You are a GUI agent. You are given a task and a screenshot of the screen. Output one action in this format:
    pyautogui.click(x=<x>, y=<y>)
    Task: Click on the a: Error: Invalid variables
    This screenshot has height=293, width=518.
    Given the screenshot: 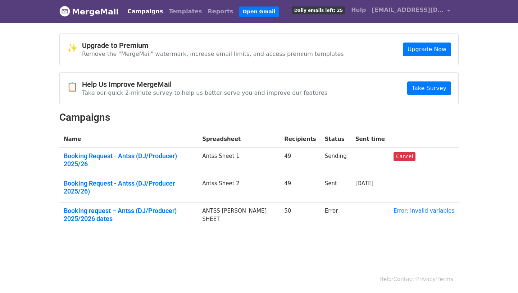 What is the action you would take?
    pyautogui.click(x=424, y=211)
    